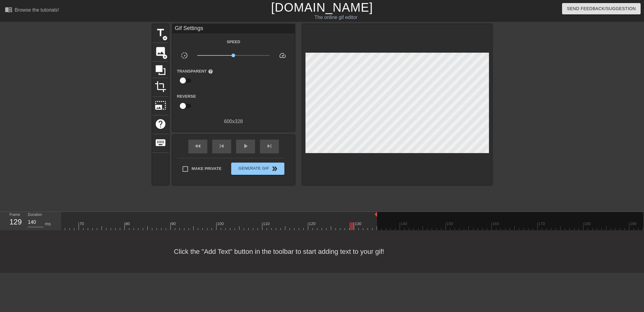 The image size is (644, 312). I want to click on div: The online gif editor, so click(336, 17).